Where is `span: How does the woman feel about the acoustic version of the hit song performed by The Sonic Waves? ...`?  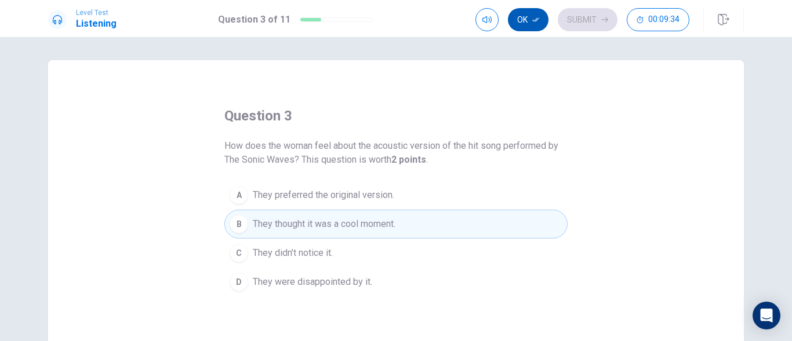
span: How does the woman feel about the acoustic version of the hit song performed by The Sonic Waves? ... is located at coordinates (396, 153).